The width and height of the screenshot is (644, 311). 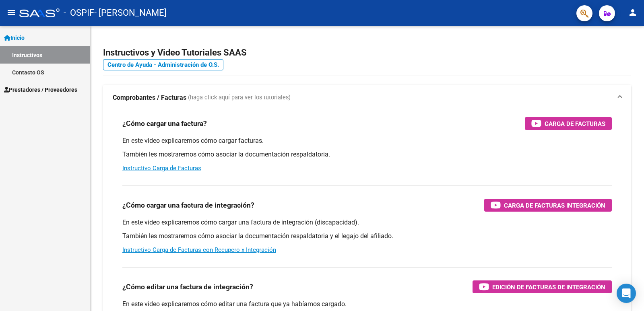 I want to click on button: Carga de Facturas, so click(x=568, y=123).